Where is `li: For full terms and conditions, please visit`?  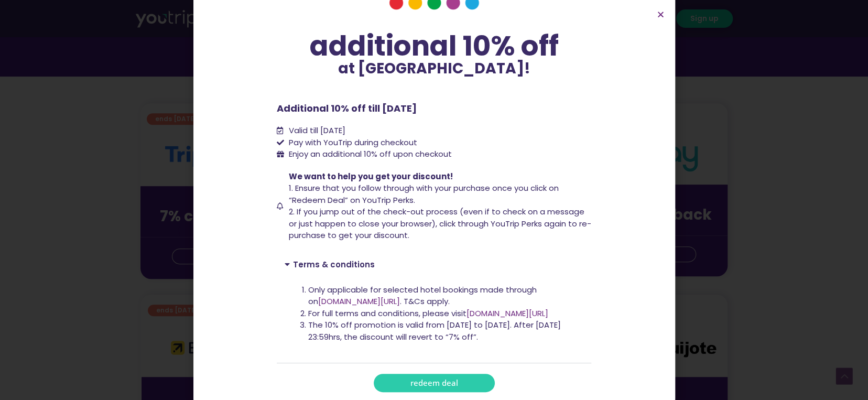 li: For full terms and conditions, please visit is located at coordinates (446, 314).